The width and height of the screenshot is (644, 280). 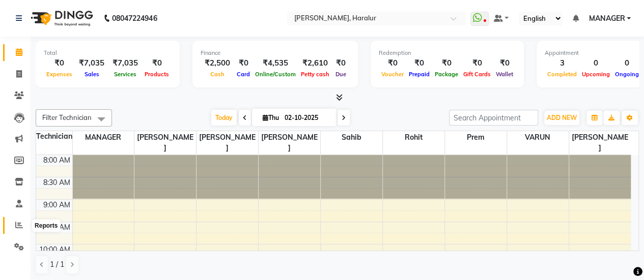 I want to click on div: ₹2,500, so click(x=217, y=63).